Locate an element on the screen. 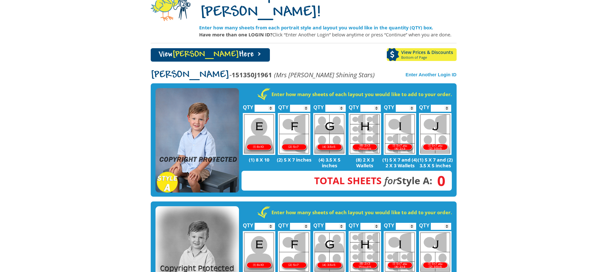 This screenshot has height=272, width=607. p: (4) 3.5 X 5 inches is located at coordinates (330, 162).